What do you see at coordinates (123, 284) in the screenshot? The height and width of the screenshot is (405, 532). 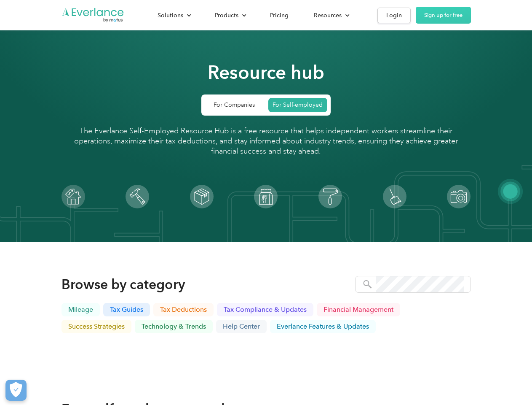 I see `h2: Browse by category` at bounding box center [123, 284].